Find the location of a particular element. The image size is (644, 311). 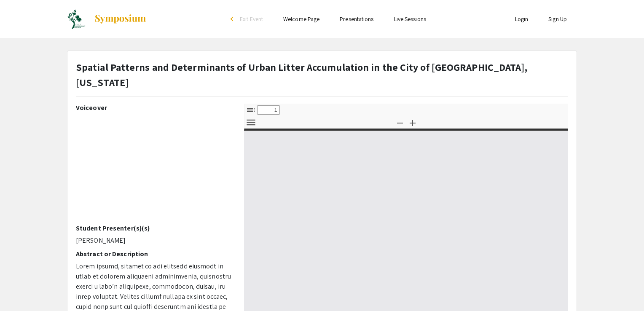

button: Toggle Sidebar is located at coordinates (251, 109).